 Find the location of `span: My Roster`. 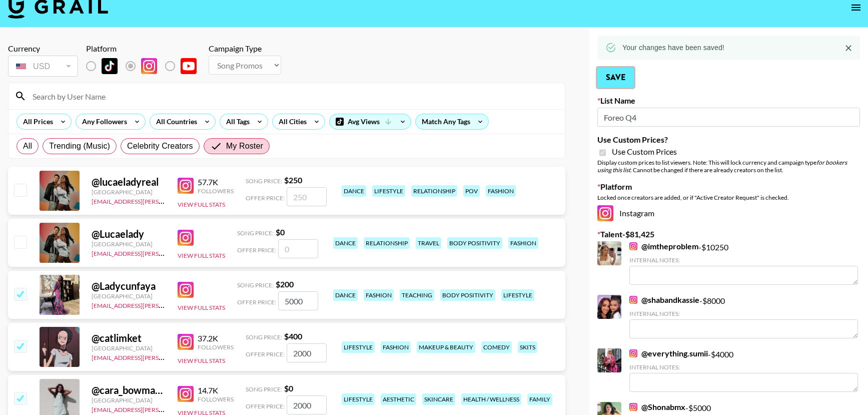

span: My Roster is located at coordinates (244, 146).